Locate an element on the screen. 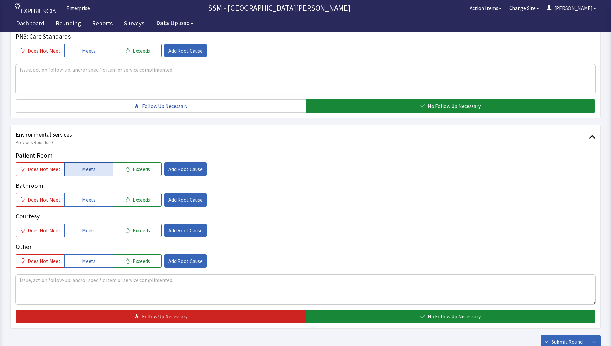 Image resolution: width=611 pixels, height=346 pixels. a: Dashboard is located at coordinates (30, 24).